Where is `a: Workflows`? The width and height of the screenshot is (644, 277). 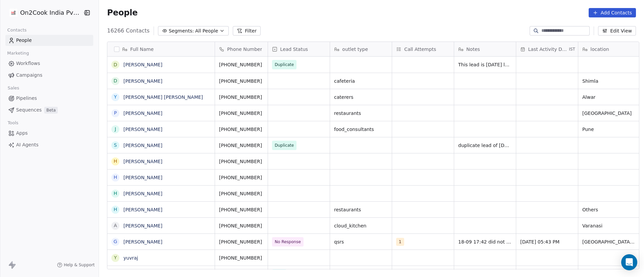
a: Workflows is located at coordinates (49, 64).